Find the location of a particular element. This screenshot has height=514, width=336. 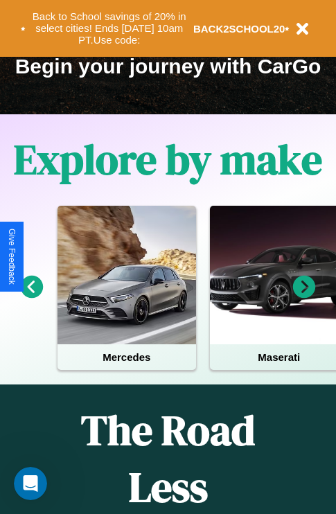

b: BACK2SCHOOL20 is located at coordinates (239, 28).